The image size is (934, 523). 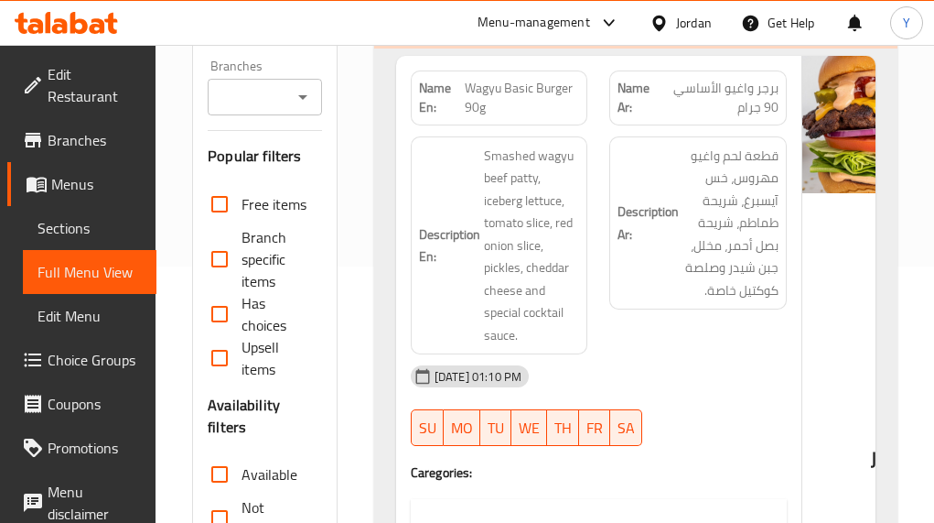 I want to click on button: FR, so click(x=595, y=427).